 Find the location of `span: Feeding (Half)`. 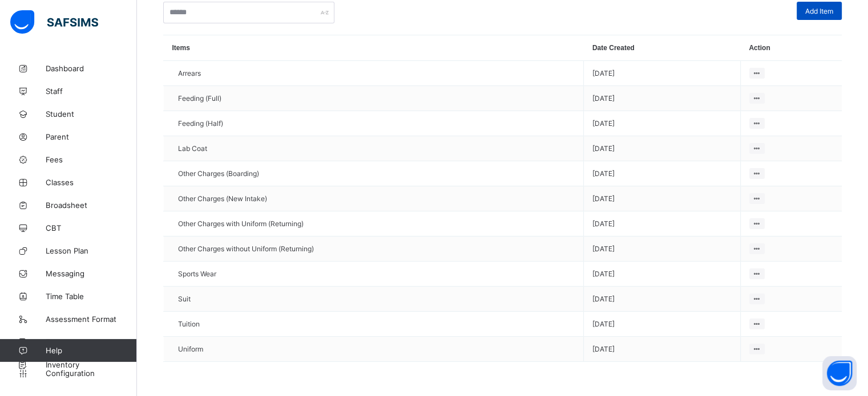

span: Feeding (Half) is located at coordinates (201, 123).